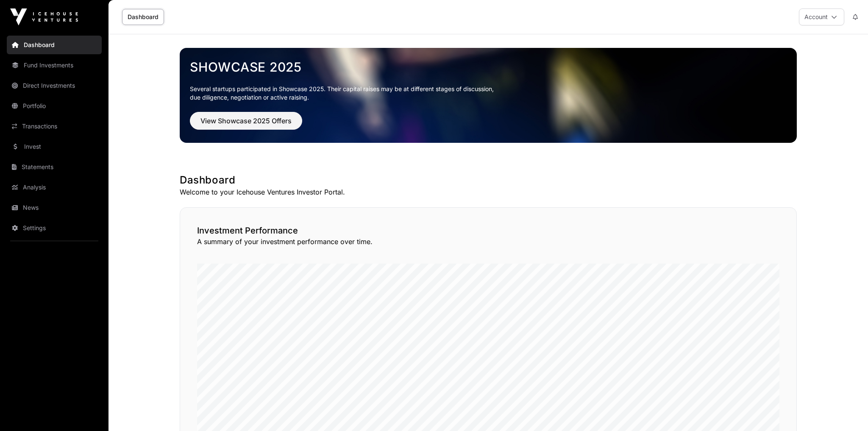  What do you see at coordinates (488, 67) in the screenshot?
I see `a: Showcase 2025` at bounding box center [488, 67].